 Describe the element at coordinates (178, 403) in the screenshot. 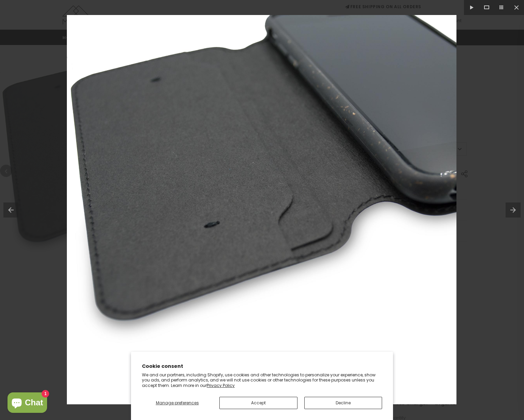

I see `span: Manage preferences` at that location.